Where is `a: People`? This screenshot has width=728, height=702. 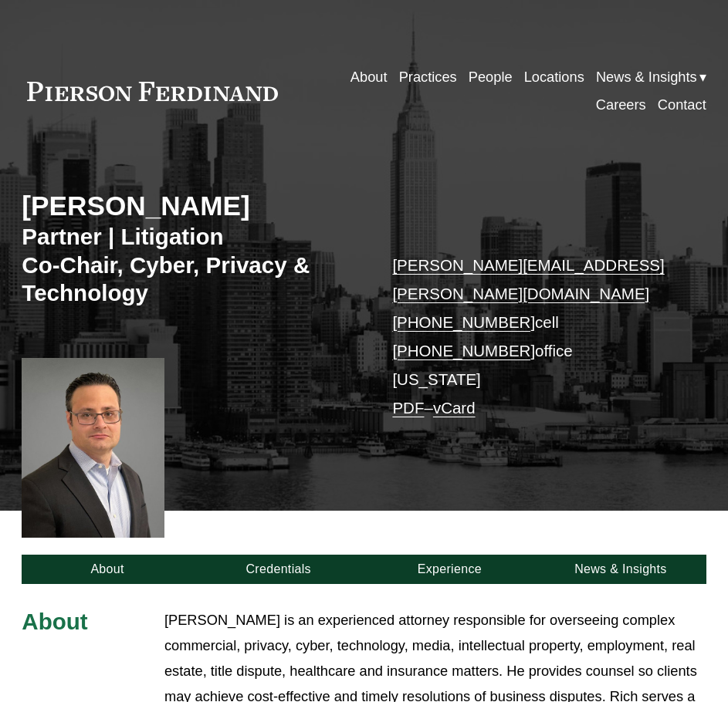
a: People is located at coordinates (490, 78).